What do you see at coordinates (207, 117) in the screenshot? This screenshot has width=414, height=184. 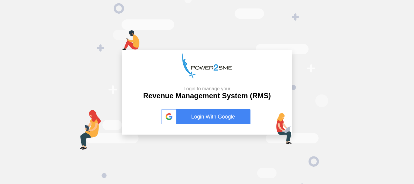 I see `a: Login With Google` at bounding box center [207, 117].